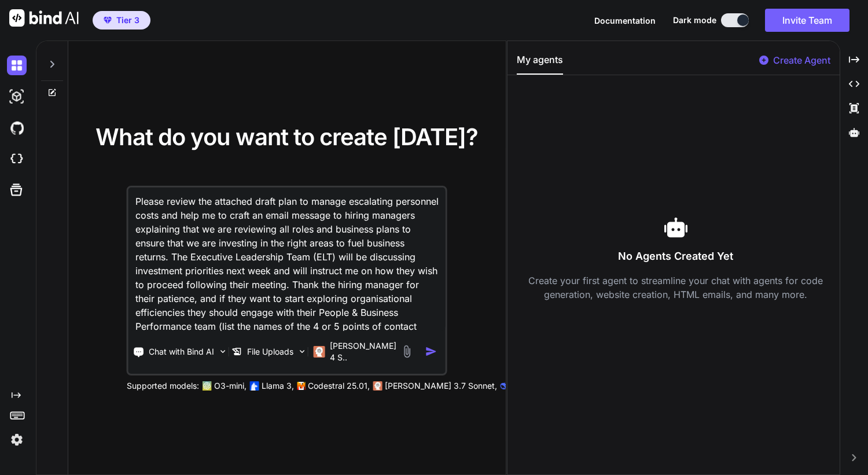  Describe the element at coordinates (694, 20) in the screenshot. I see `span: Dark mode` at that location.